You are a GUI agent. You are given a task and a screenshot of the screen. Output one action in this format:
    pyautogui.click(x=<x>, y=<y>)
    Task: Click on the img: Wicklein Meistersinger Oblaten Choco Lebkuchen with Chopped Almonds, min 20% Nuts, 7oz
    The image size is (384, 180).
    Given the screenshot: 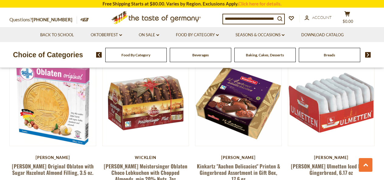 What is the action you would take?
    pyautogui.click(x=145, y=103)
    